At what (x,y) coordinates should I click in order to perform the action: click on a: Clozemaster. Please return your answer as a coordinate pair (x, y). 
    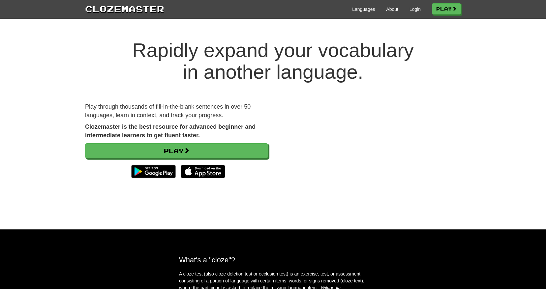
    Looking at the image, I should click on (125, 9).